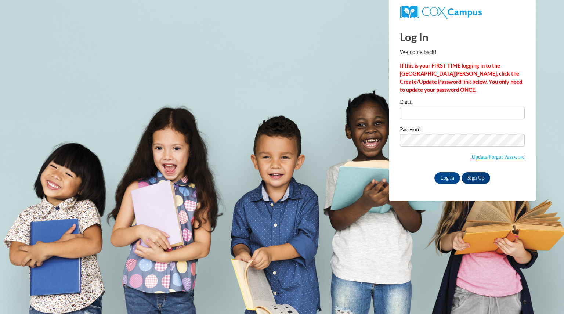  I want to click on a: Sign Up, so click(476, 178).